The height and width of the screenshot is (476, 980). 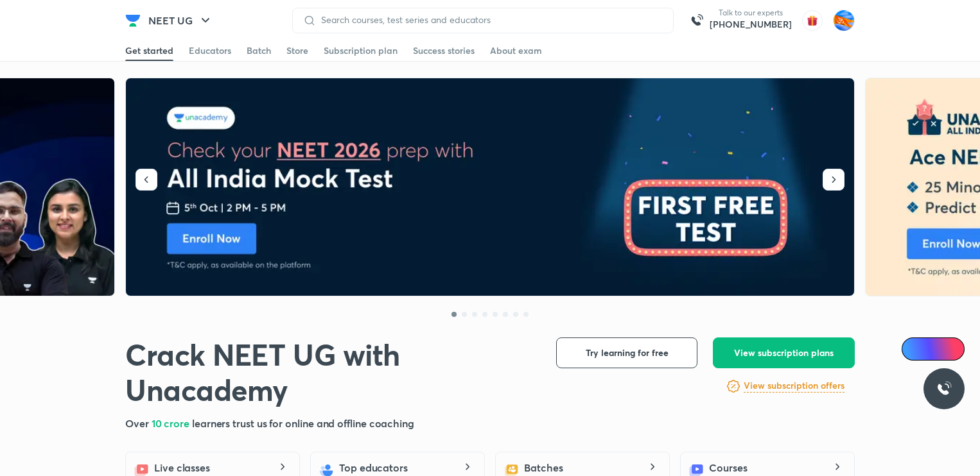 What do you see at coordinates (516, 51) in the screenshot?
I see `div: About exam` at bounding box center [516, 51].